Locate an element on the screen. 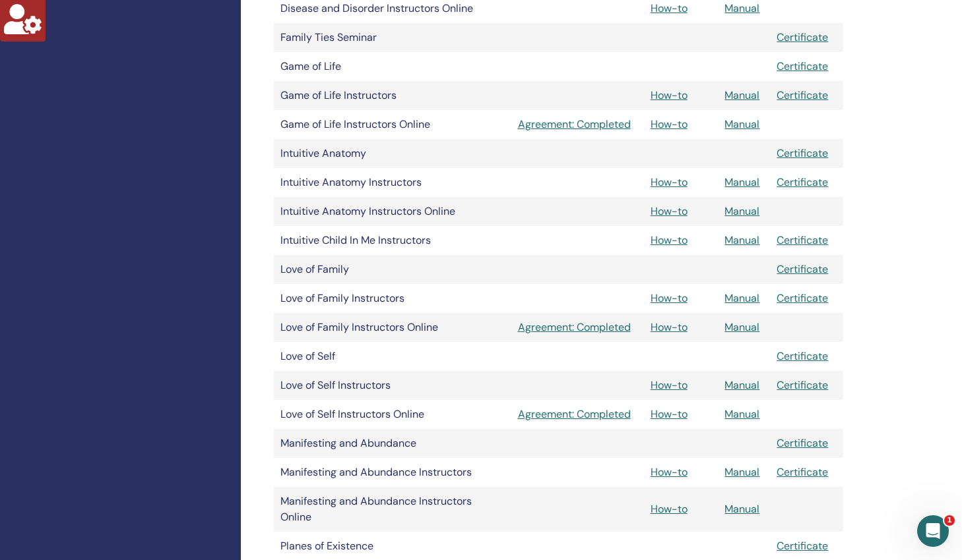 The width and height of the screenshot is (962, 560). td: Intuitive Anatomy Instructors Online is located at coordinates (393, 211).